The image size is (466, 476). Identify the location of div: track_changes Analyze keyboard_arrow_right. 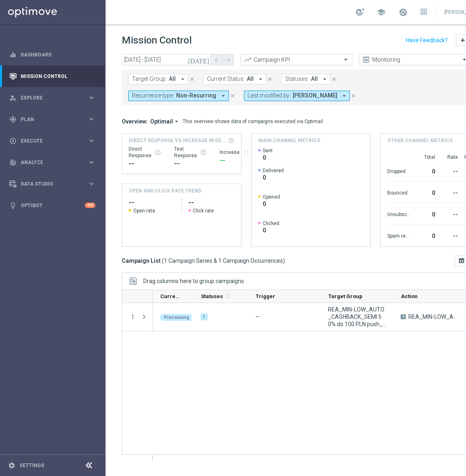
(52, 162).